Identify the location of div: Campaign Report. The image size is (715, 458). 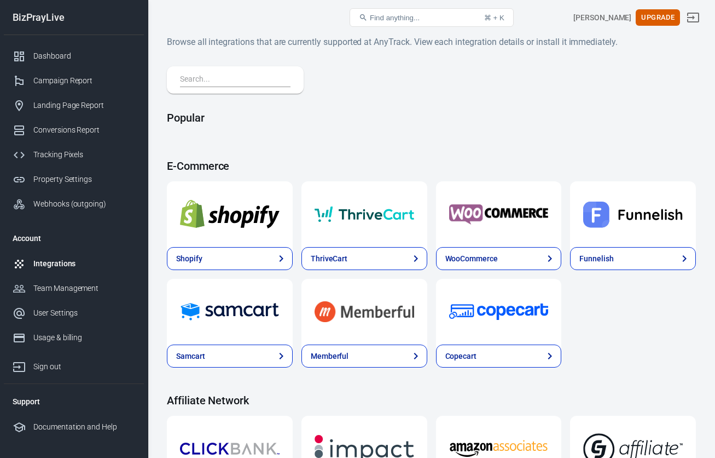
(84, 80).